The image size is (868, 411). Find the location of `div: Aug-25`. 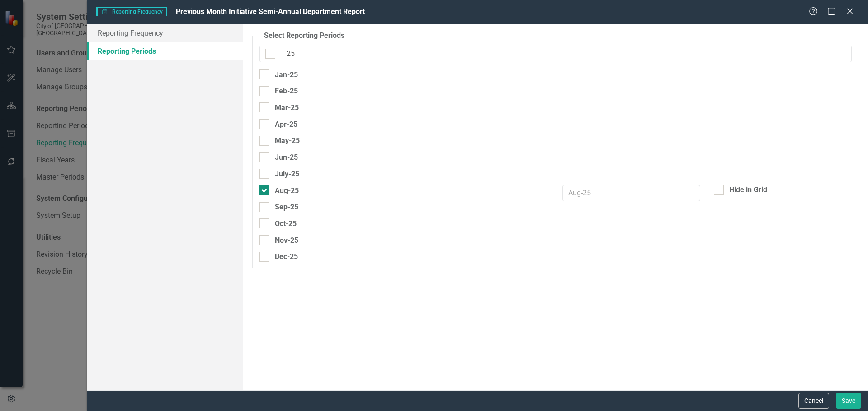

div: Aug-25 is located at coordinates (286, 190).